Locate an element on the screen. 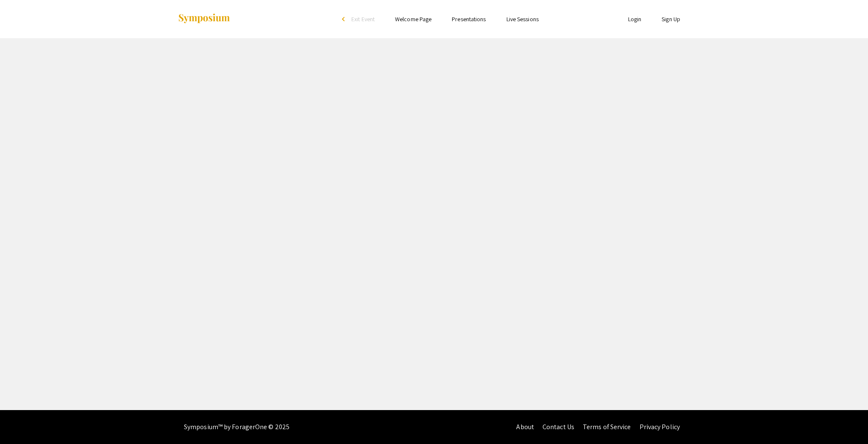  a: About is located at coordinates (525, 427).